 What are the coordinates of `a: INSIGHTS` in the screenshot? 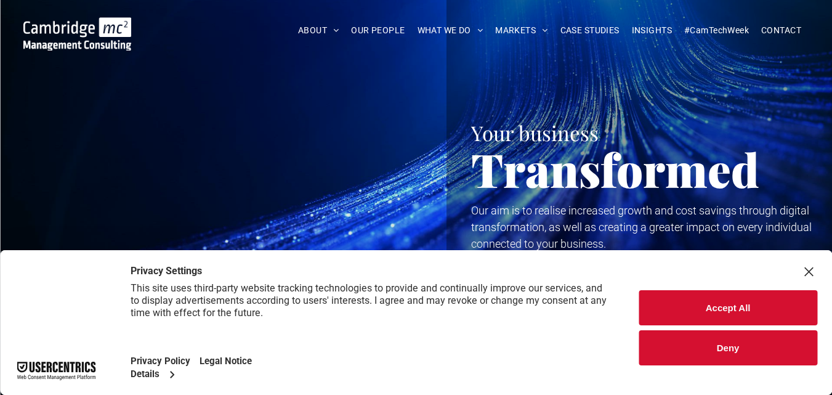 It's located at (651, 30).